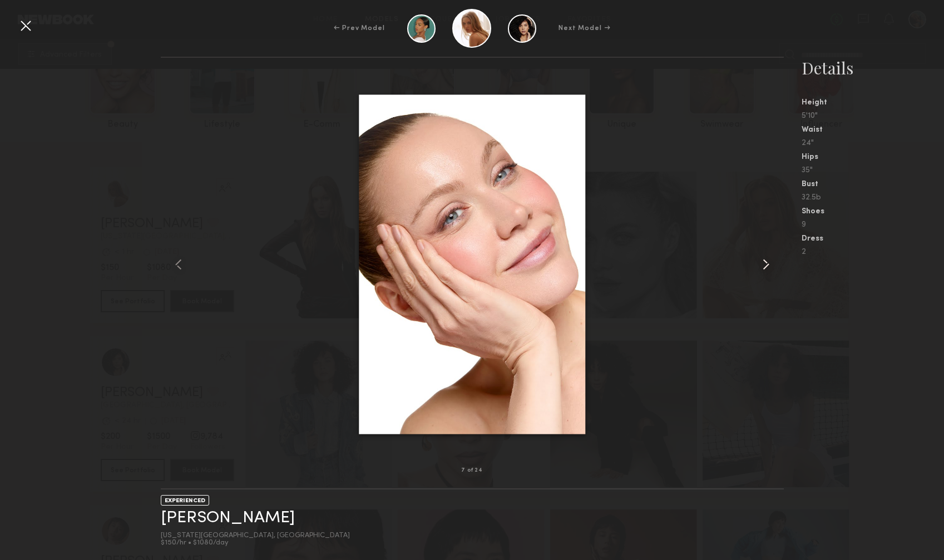 The image size is (944, 560). I want to click on div: 35", so click(873, 171).